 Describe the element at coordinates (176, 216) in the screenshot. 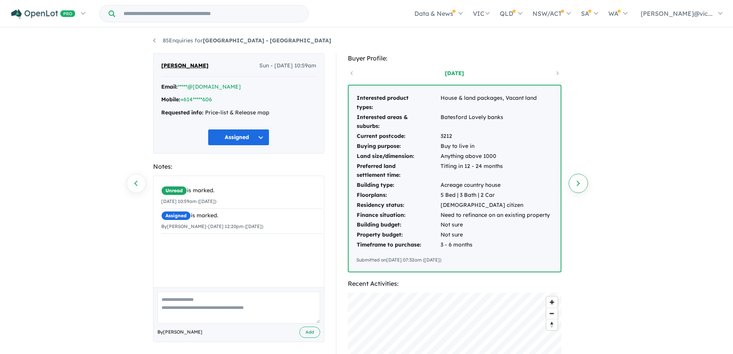

I see `span: Assigned` at that location.